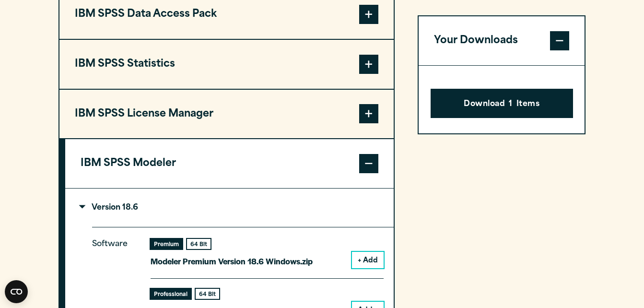 Image resolution: width=644 pixels, height=308 pixels. Describe the element at coordinates (368, 260) in the screenshot. I see `button: + Add` at that location.